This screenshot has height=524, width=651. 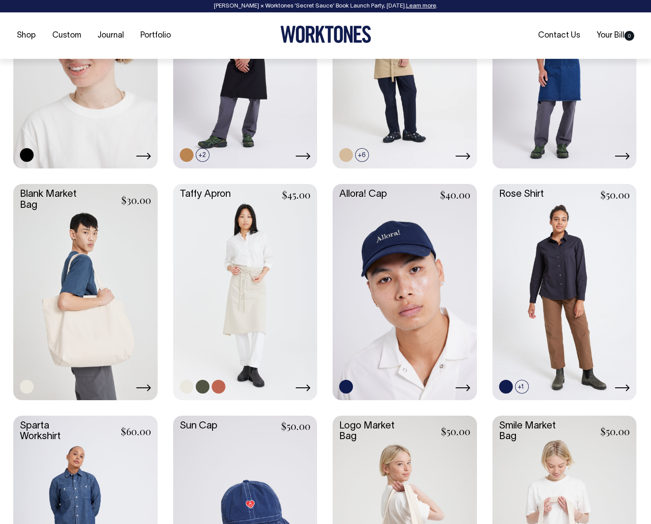 I want to click on a: Journal, so click(x=111, y=35).